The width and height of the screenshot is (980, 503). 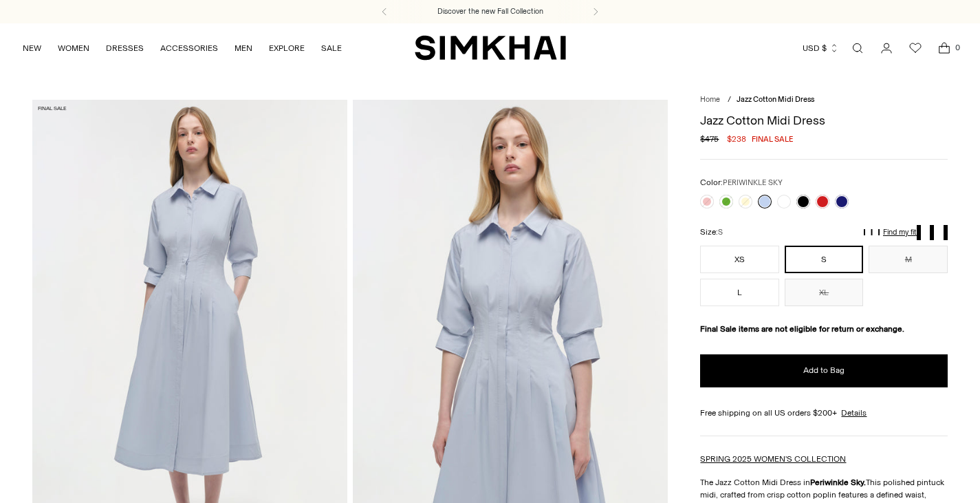 I want to click on strong: Periwinkle Sky., so click(x=837, y=482).